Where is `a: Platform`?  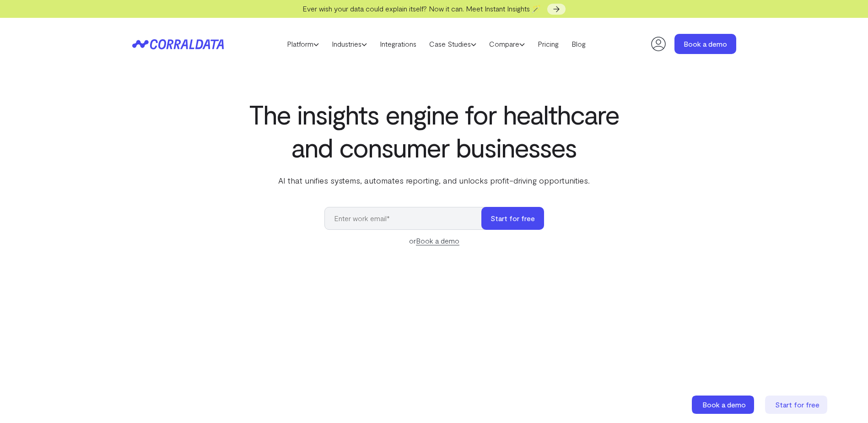
a: Platform is located at coordinates (303, 44).